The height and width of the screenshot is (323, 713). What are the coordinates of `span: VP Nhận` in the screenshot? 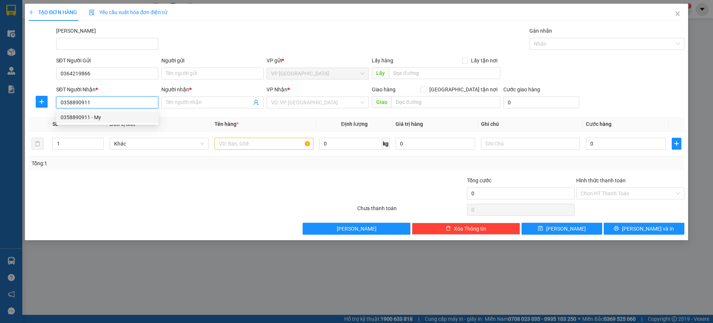 It's located at (277, 90).